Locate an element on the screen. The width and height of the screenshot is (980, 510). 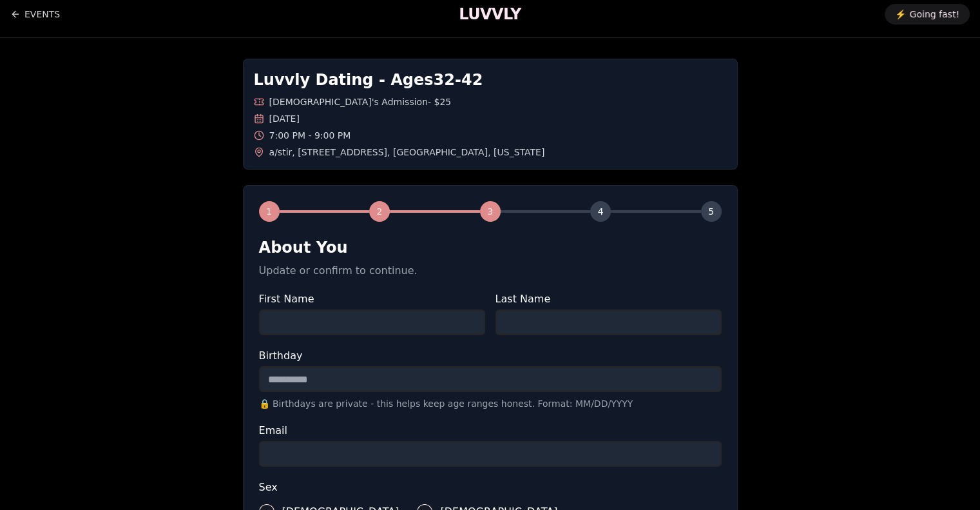
div: 2 is located at coordinates (379, 211).